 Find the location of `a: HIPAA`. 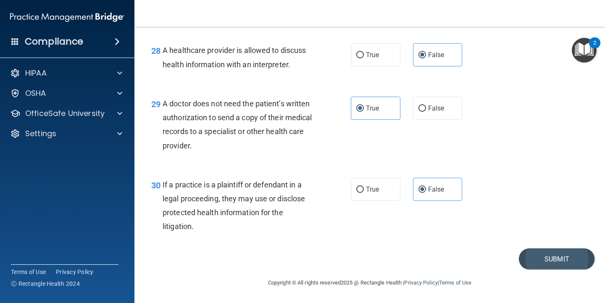

a: HIPAA is located at coordinates (66, 73).